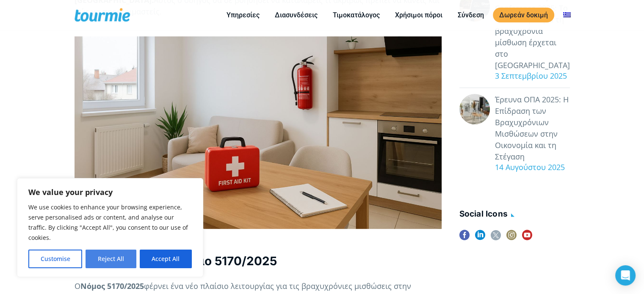 This screenshot has width=644, height=294. What do you see at coordinates (512, 238) in the screenshot?
I see `a: instagram` at bounding box center [512, 238].